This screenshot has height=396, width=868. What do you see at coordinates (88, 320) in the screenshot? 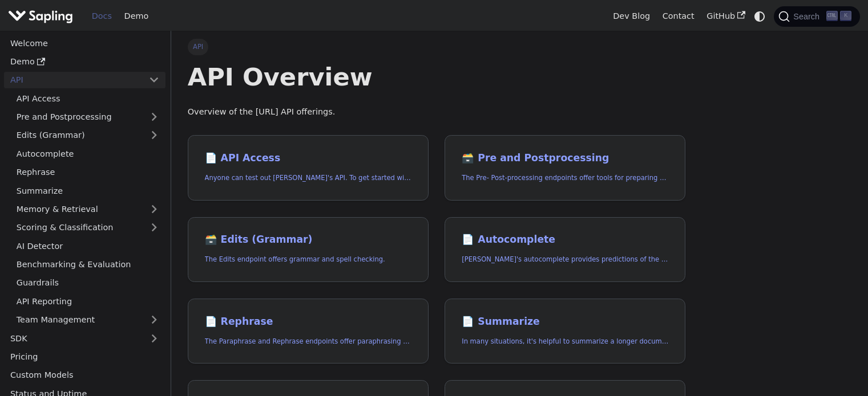
I see `a: Team Management` at bounding box center [88, 320].